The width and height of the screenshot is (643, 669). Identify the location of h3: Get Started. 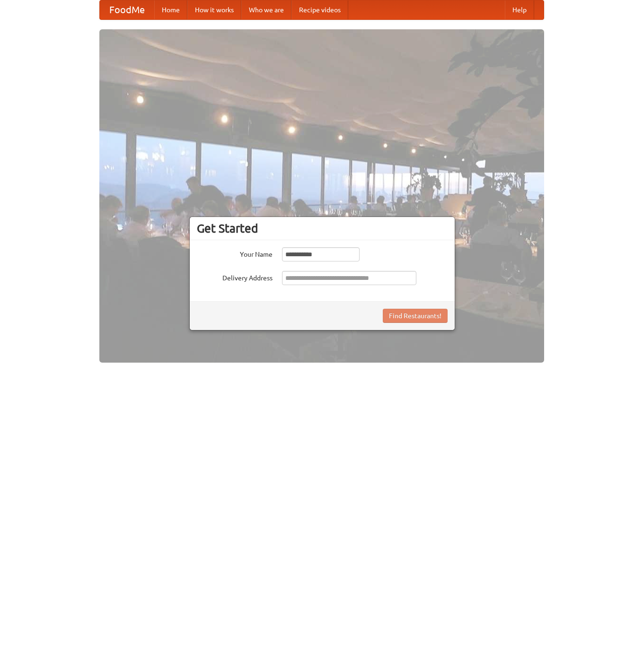
(322, 228).